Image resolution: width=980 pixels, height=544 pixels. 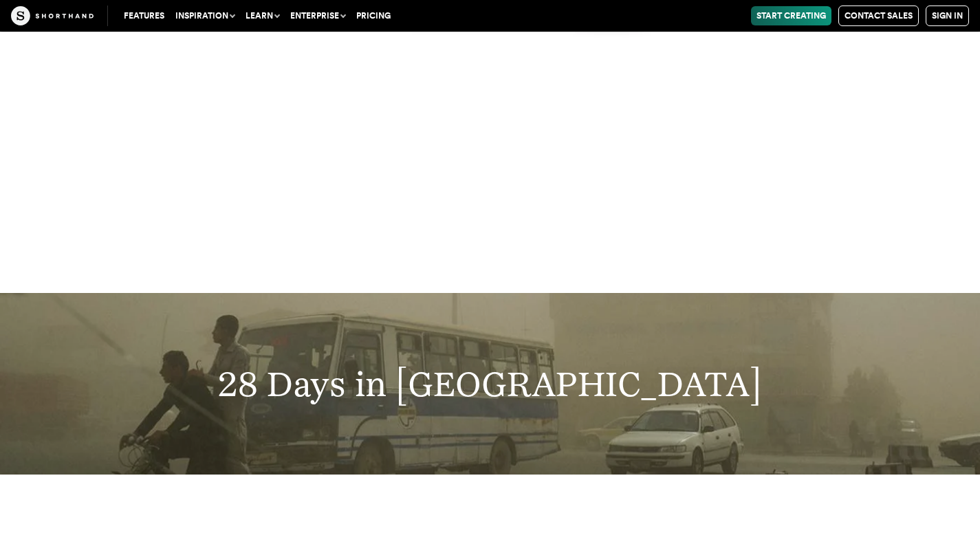 I want to click on button: Enterprise, so click(x=318, y=16).